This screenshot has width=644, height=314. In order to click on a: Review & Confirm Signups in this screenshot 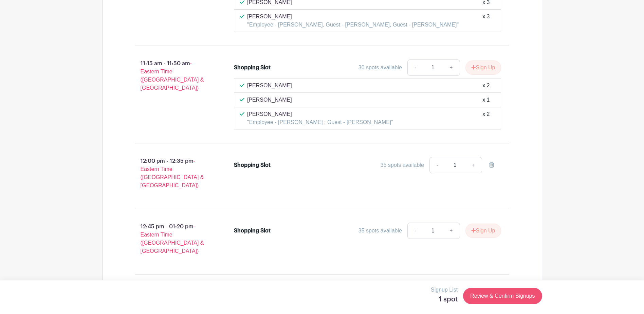, I will do `click(502, 296)`.